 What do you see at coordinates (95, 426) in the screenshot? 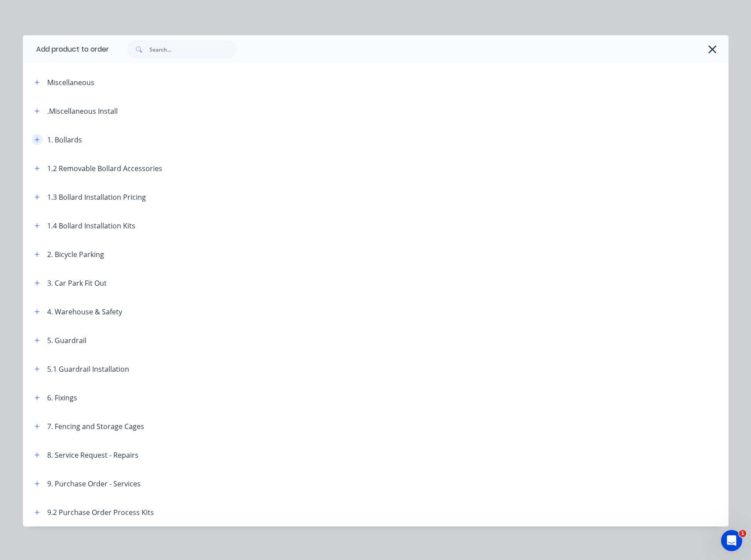
I see `div: 7. Fencing and Storage Cages` at bounding box center [95, 426].